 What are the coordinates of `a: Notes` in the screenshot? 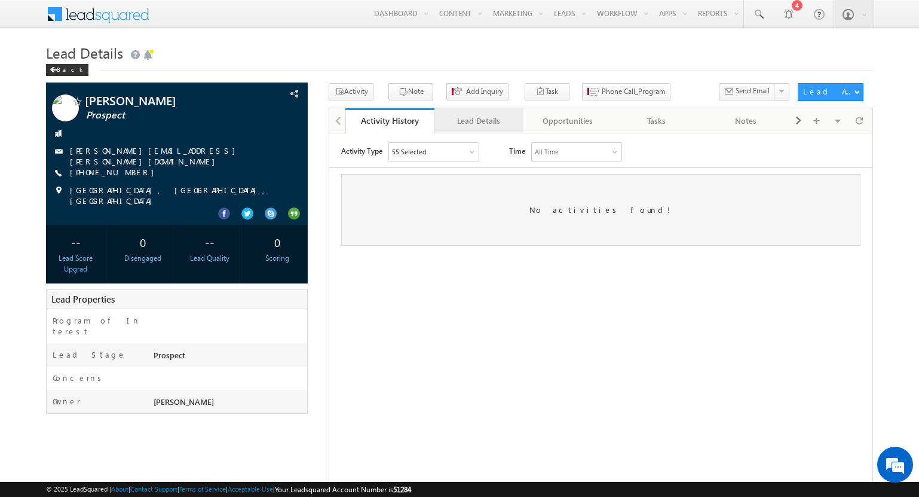 It's located at (746, 121).